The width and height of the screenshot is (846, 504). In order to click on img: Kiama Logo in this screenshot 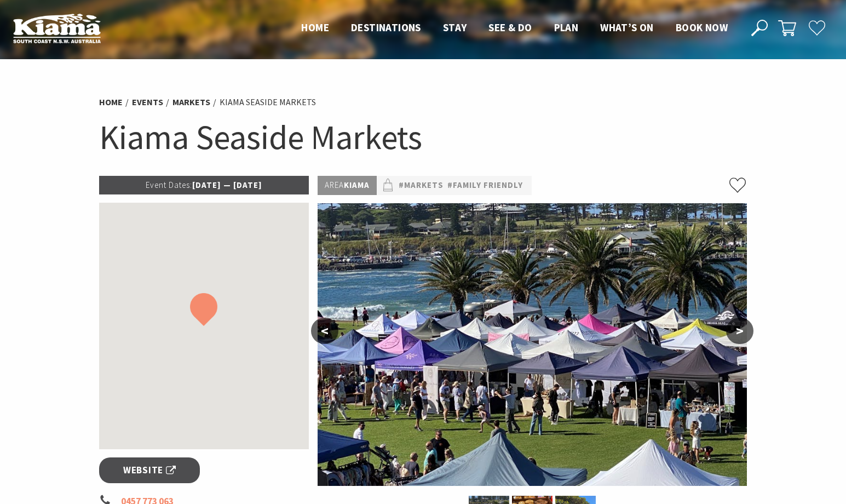, I will do `click(57, 28)`.